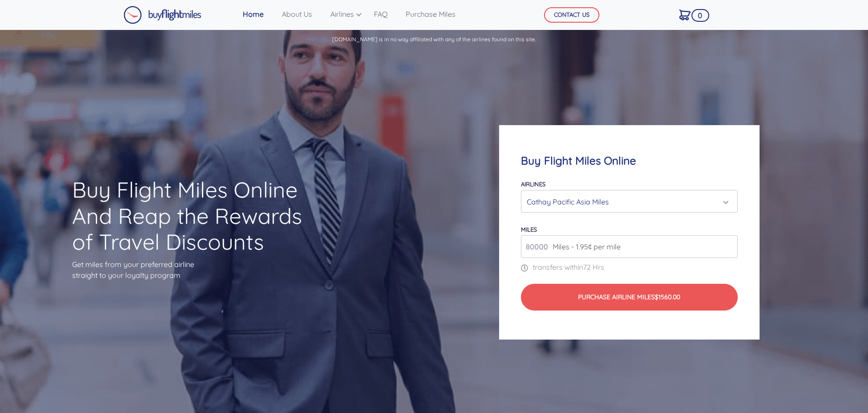 The width and height of the screenshot is (868, 413). I want to click on a: FAQ, so click(381, 14).